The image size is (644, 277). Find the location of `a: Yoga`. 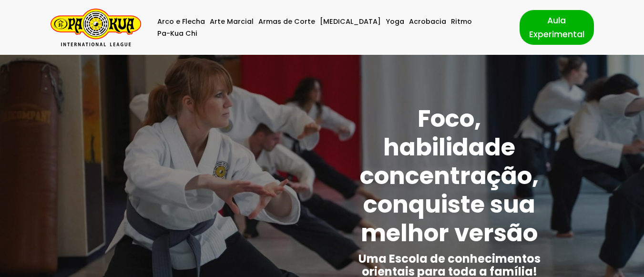

a: Yoga is located at coordinates (395, 21).